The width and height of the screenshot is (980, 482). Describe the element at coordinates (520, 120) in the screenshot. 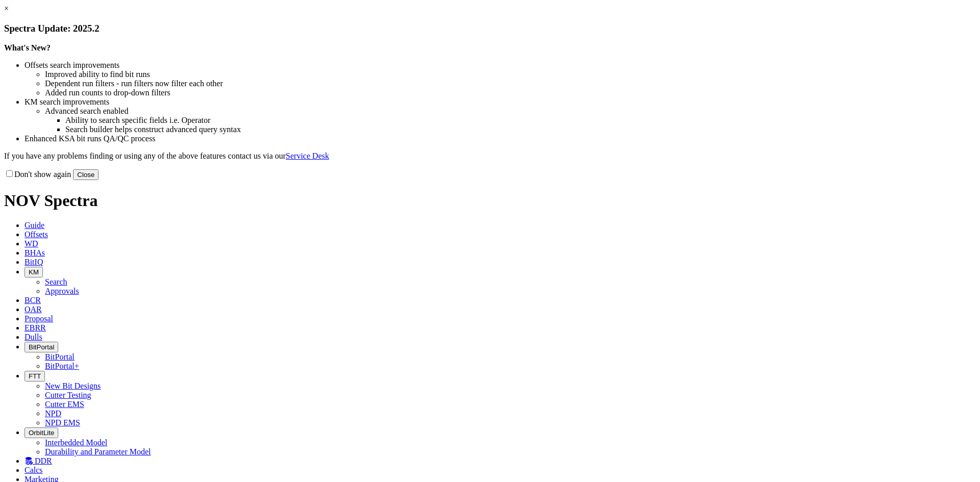

I see `li: Ability to search specific fields i.e. Operator` at that location.